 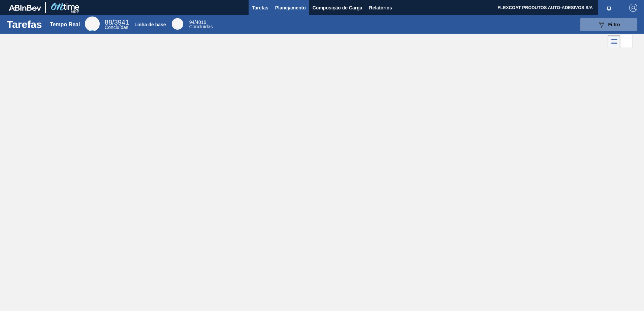 I want to click on span: Filtro, so click(x=614, y=25).